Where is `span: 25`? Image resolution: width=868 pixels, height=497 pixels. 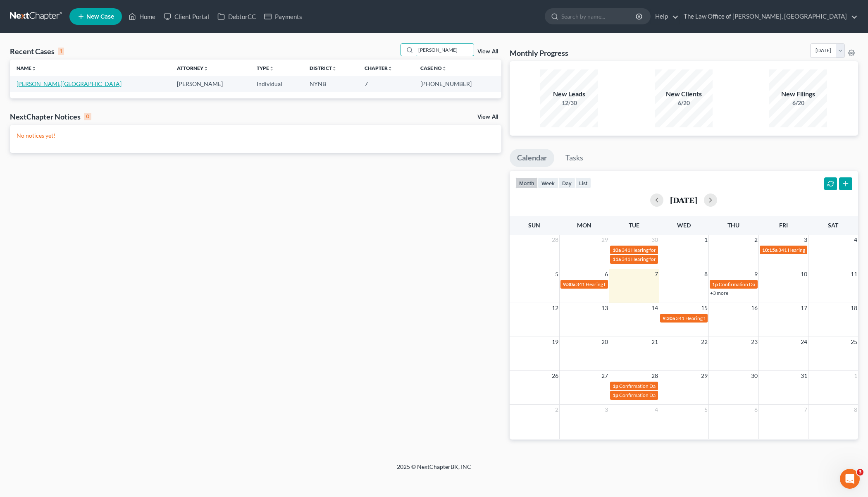 span: 25 is located at coordinates (854, 342).